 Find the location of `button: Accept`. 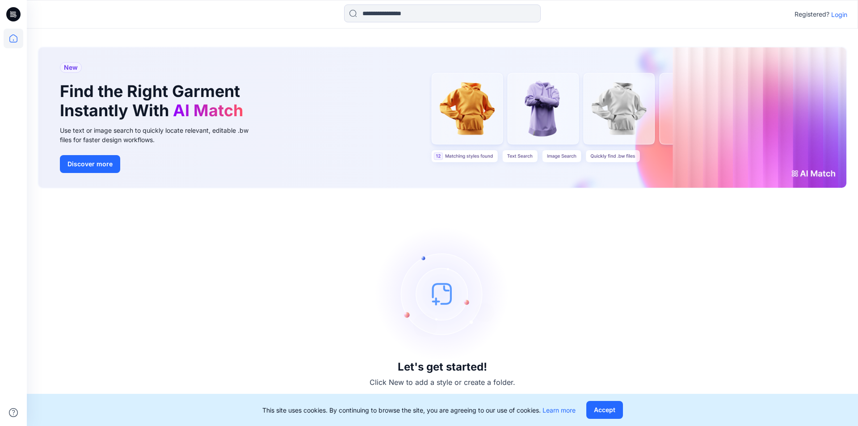

button: Accept is located at coordinates (605, 410).